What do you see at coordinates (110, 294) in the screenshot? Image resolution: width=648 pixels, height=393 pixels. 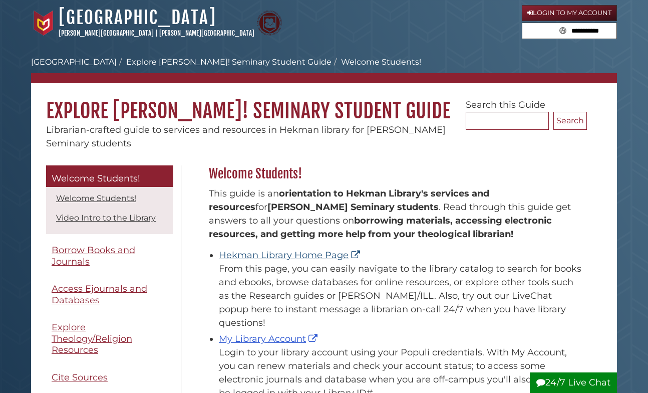 I see `a: Access Ejournals and Databases` at bounding box center [110, 294].